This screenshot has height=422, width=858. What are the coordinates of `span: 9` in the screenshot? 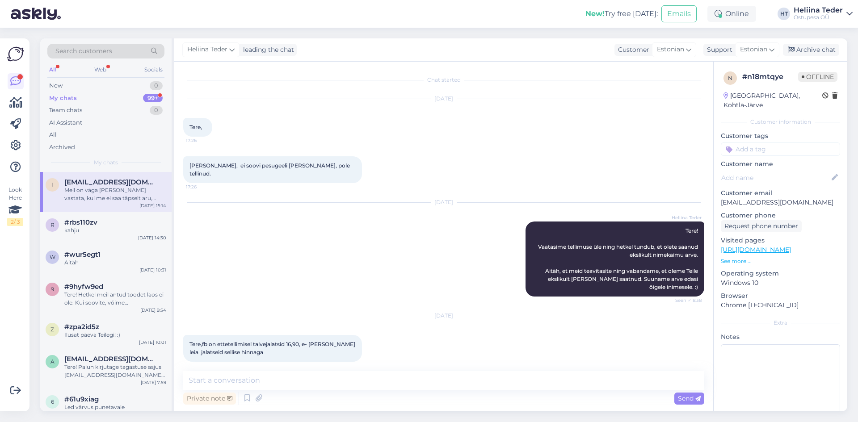 It's located at (52, 289).